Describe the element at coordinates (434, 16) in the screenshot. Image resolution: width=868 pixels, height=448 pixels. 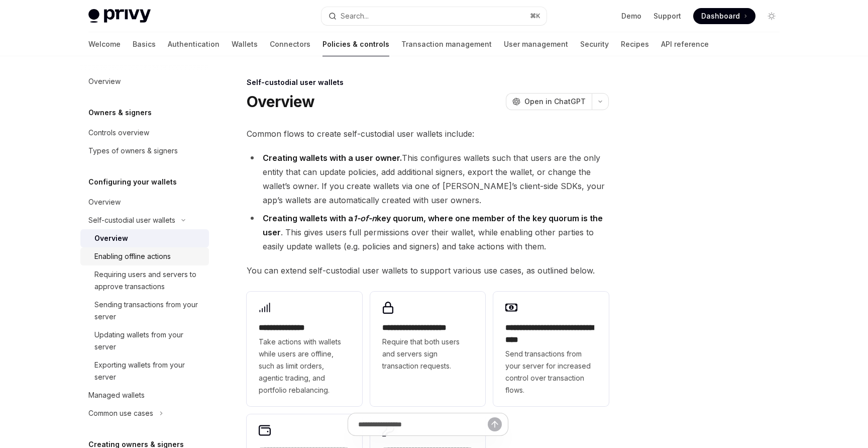
I see `button: Open search` at that location.